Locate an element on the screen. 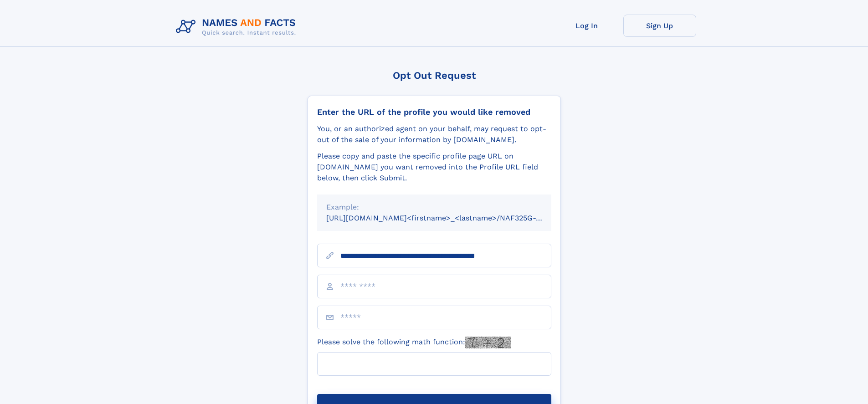 The image size is (868, 404). div: You, or an authorized agent on your behalf, may request to opt-out of the sale of your informatio... is located at coordinates (434, 135).